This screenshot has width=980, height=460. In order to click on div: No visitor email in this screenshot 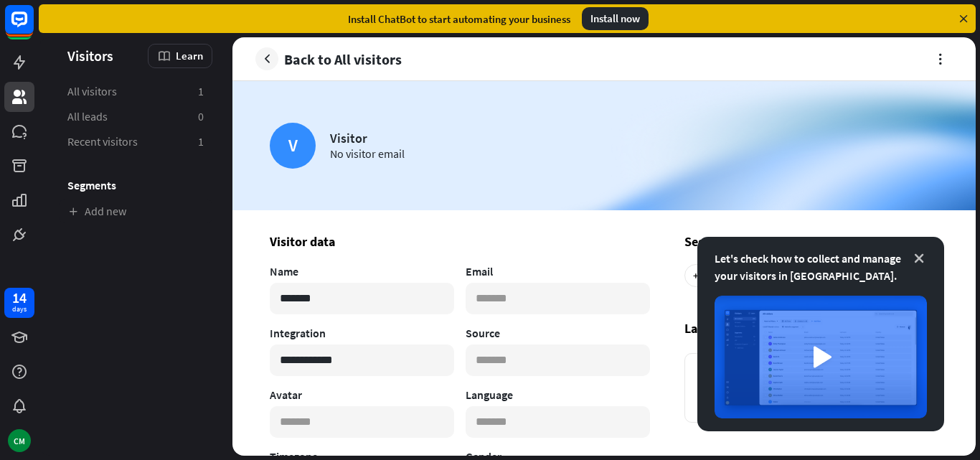, I will do `click(367, 153)`.